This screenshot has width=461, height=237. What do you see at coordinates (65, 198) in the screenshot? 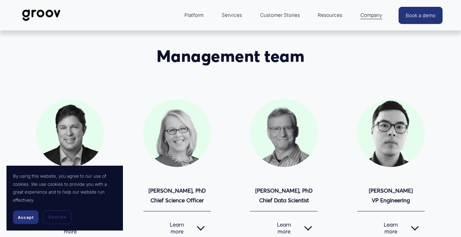
I see `section: Cookie banner` at bounding box center [65, 198].